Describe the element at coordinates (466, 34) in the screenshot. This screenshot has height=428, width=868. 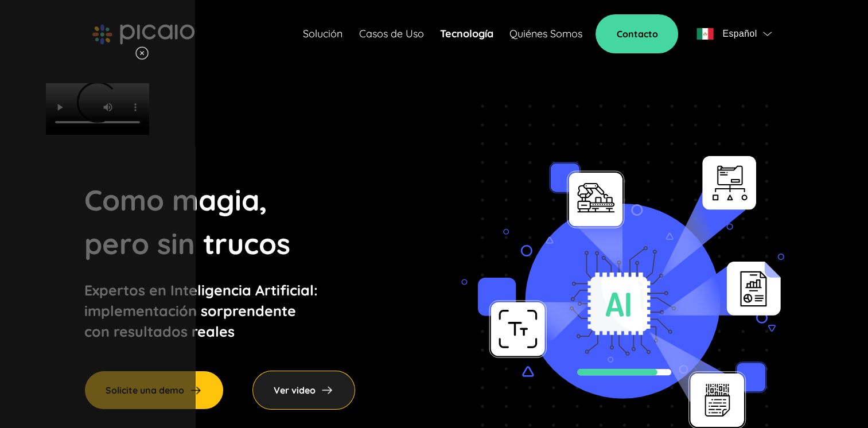
I see `a: Tecnología` at that location.